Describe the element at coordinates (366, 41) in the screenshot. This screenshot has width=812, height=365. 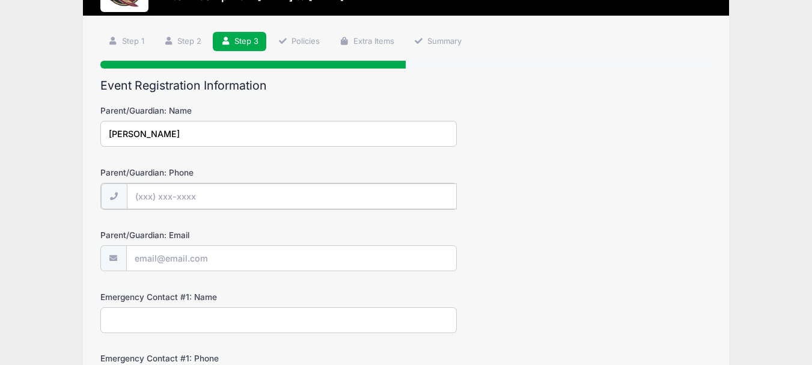
I see `a: Extra Items` at that location.